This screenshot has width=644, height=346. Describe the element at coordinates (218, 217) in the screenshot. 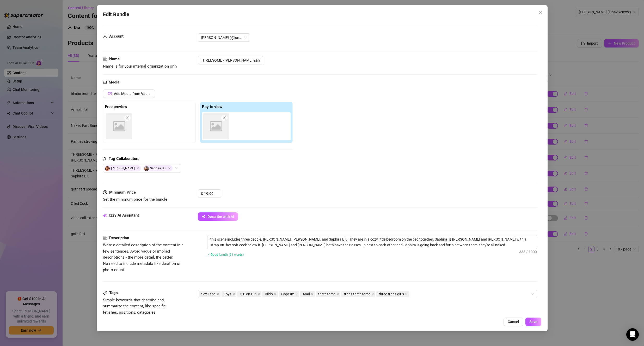

I see `button: Describe with AI` at that location.